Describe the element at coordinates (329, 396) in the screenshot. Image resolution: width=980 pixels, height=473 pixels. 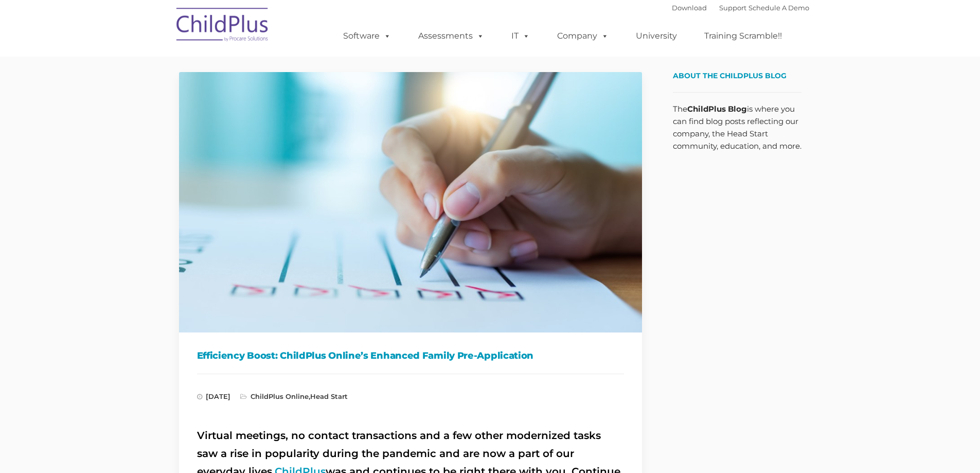
I see `a: Head Start` at that location.